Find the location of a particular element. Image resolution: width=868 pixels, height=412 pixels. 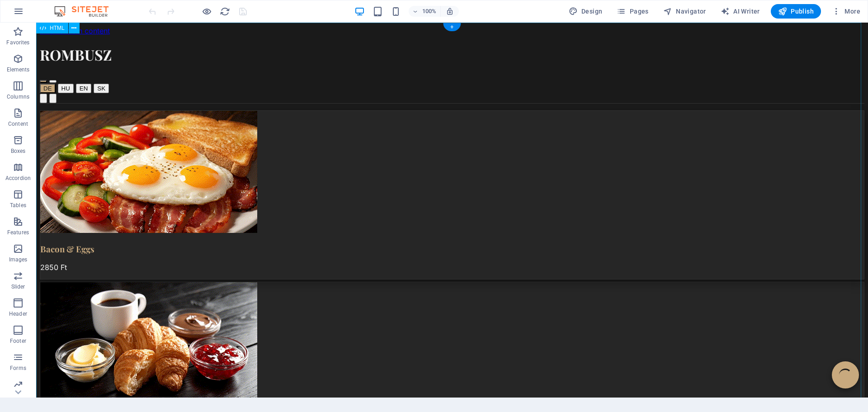

button: EN is located at coordinates (47, 66).